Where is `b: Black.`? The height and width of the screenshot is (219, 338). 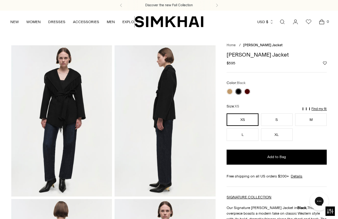 b: Black. is located at coordinates (302, 208).